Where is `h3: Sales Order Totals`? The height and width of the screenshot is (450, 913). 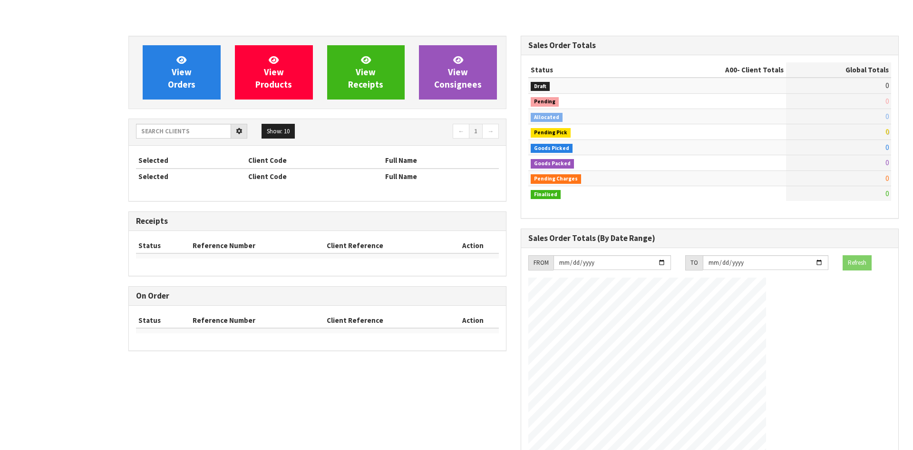
h3: Sales Order Totals is located at coordinates (710, 45).